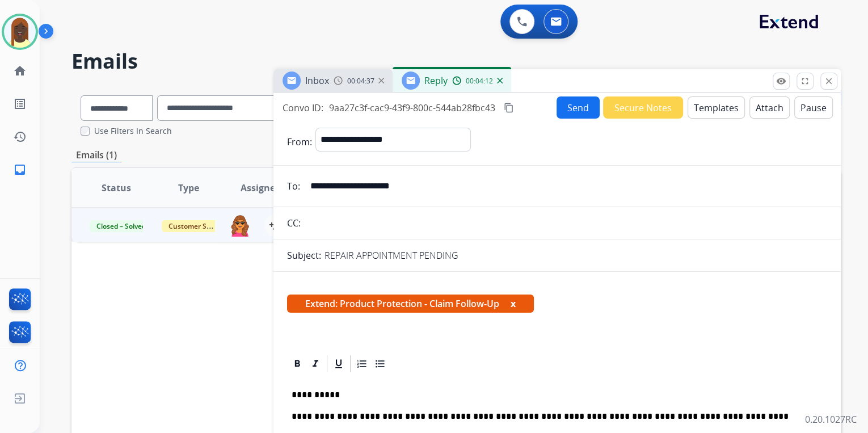 The image size is (868, 433). I want to click on span: 00:04:37, so click(361, 82).